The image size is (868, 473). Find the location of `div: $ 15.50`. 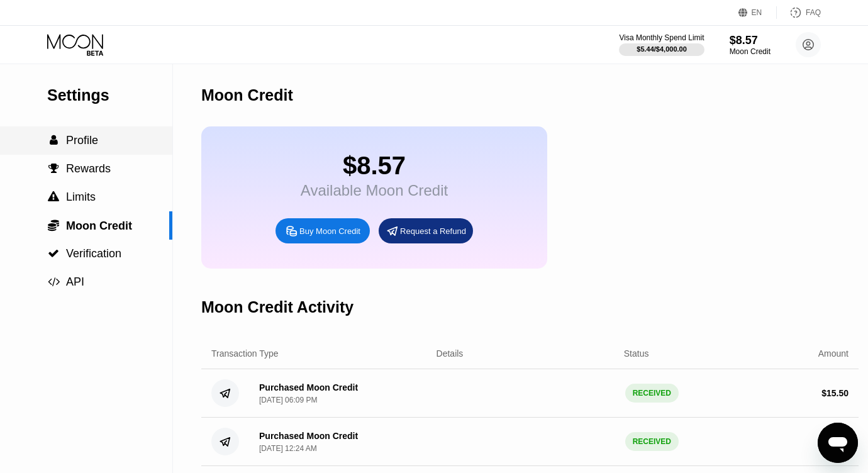

div: $ 15.50 is located at coordinates (834, 393).